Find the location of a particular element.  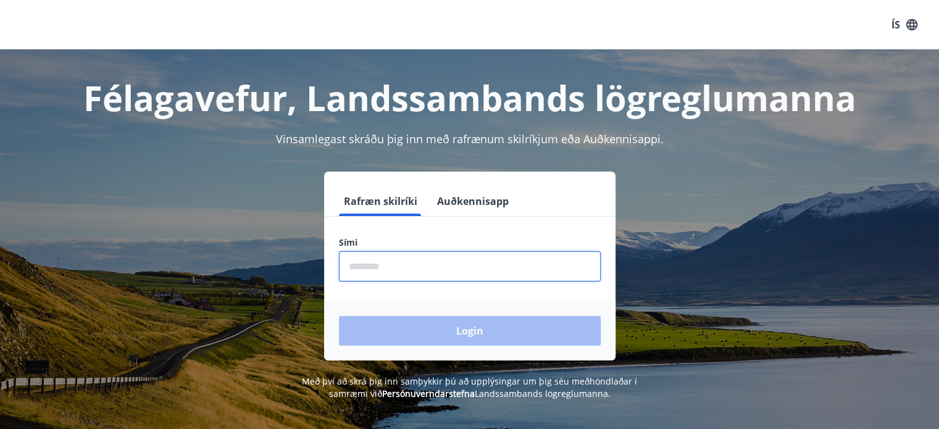

label: Sími is located at coordinates (470, 242).